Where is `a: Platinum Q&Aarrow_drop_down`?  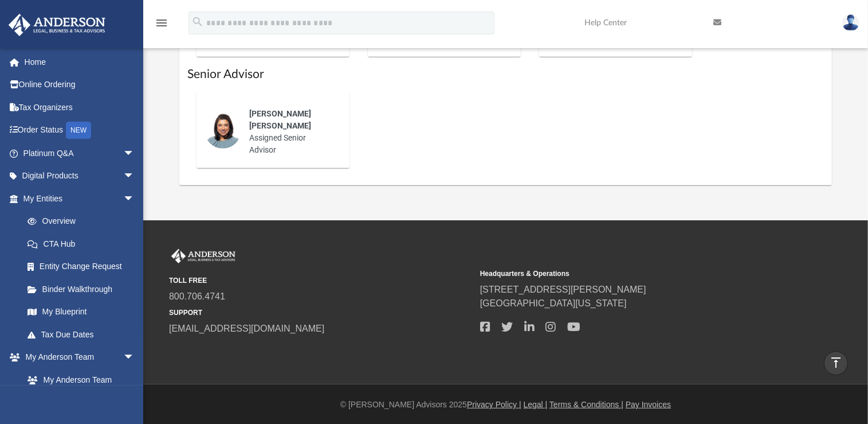 a: Platinum Q&Aarrow_drop_down is located at coordinates (79, 153).